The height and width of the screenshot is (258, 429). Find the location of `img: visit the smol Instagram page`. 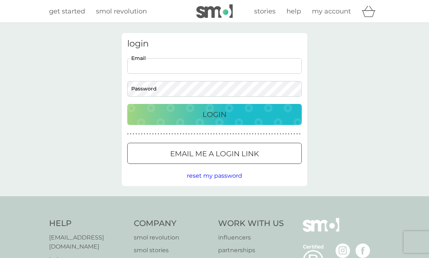

img: visit the smol Instagram page is located at coordinates (343, 251).